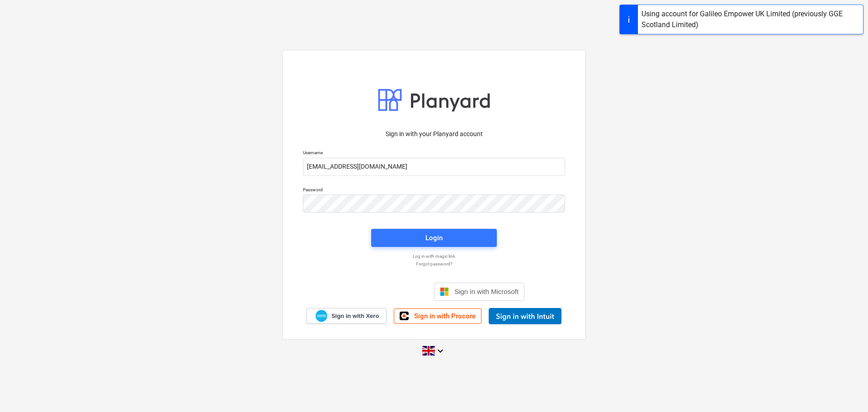 This screenshot has width=868, height=412. Describe the element at coordinates (440, 351) in the screenshot. I see `i: keyboard_arrow_down` at that location.